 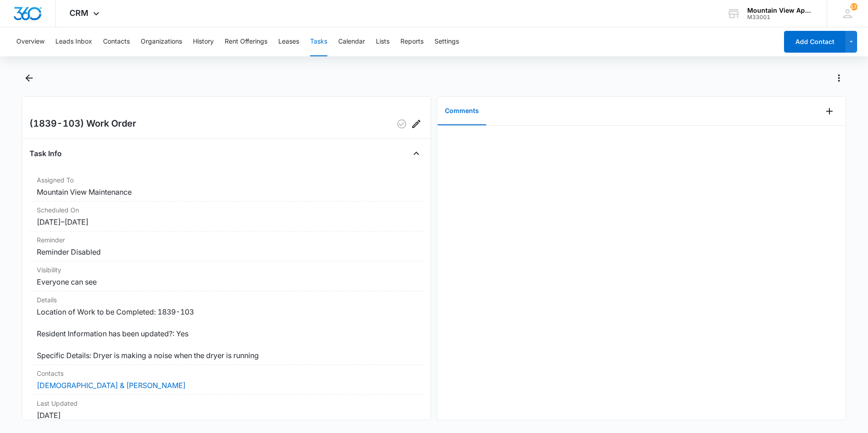 What do you see at coordinates (226, 180) in the screenshot?
I see `dt: Assigned To` at bounding box center [226, 180].